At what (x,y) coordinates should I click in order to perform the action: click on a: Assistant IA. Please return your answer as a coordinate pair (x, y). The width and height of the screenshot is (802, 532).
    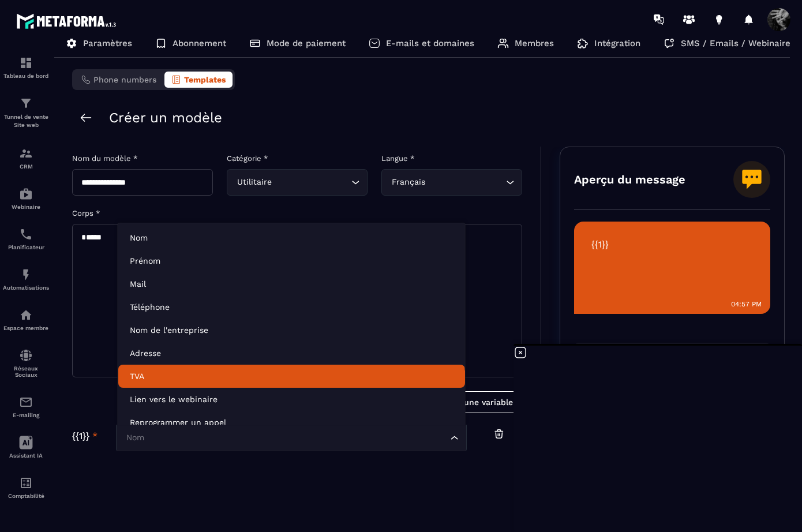
    Looking at the image, I should click on (26, 447).